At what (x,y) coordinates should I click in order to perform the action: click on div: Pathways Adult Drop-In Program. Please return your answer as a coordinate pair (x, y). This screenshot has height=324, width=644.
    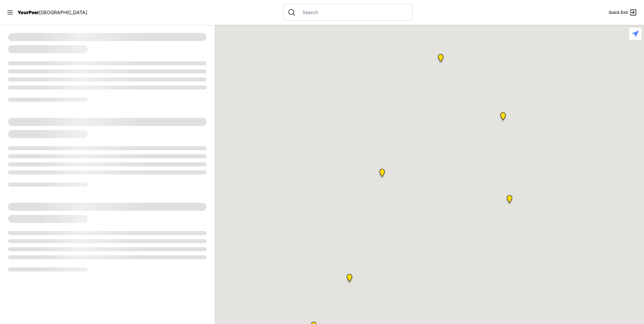
    Looking at the image, I should click on (382, 174).